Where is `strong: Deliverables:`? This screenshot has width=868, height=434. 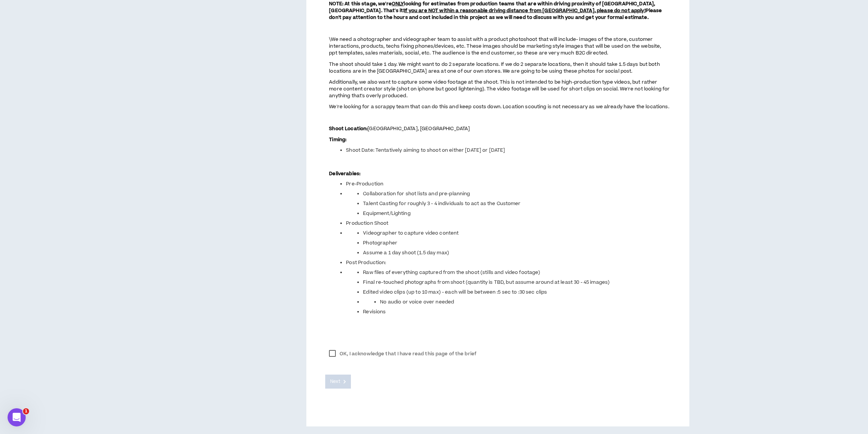
strong: Deliverables: is located at coordinates (345, 174).